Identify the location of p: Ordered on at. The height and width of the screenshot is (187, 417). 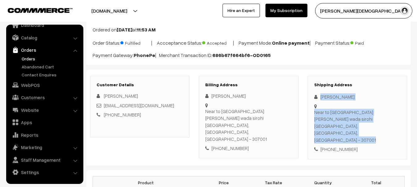
(248, 30).